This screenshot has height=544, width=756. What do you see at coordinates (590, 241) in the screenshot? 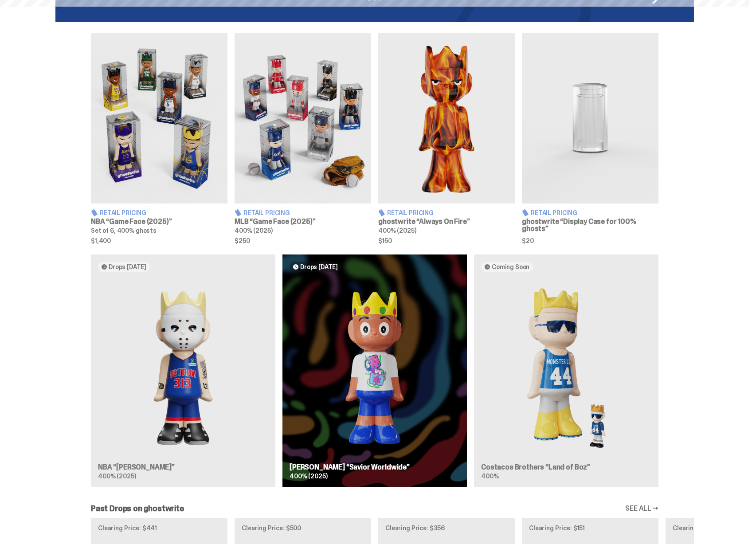
I see `span: $20` at bounding box center [590, 241].